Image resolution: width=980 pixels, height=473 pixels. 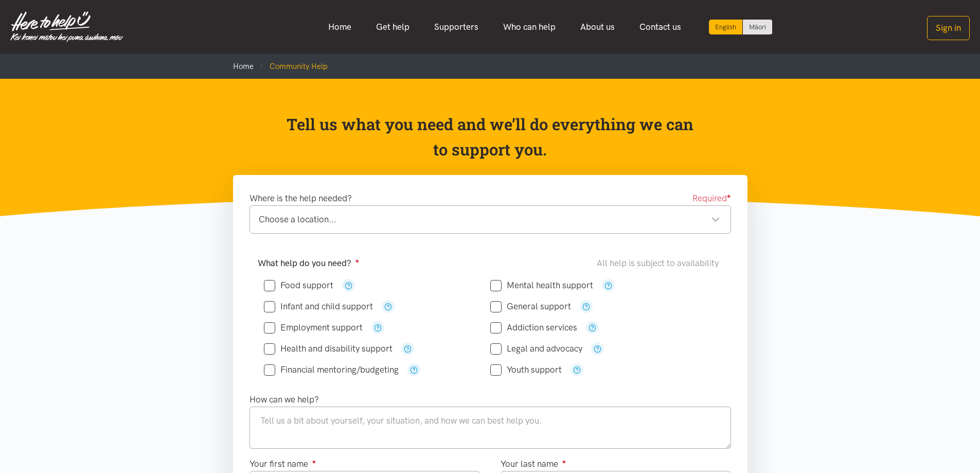 What do you see at coordinates (308, 263) in the screenshot?
I see `label: What help do you need?` at bounding box center [308, 263].